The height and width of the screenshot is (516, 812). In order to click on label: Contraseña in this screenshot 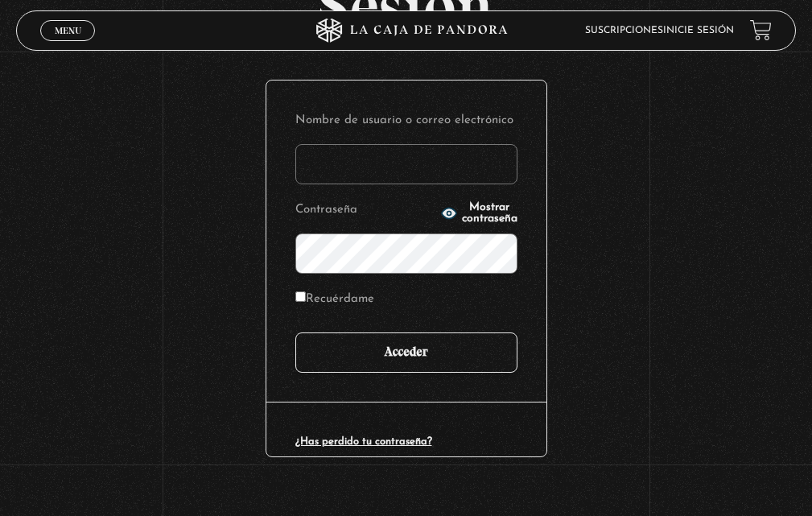, I will do `click(366, 210)`.